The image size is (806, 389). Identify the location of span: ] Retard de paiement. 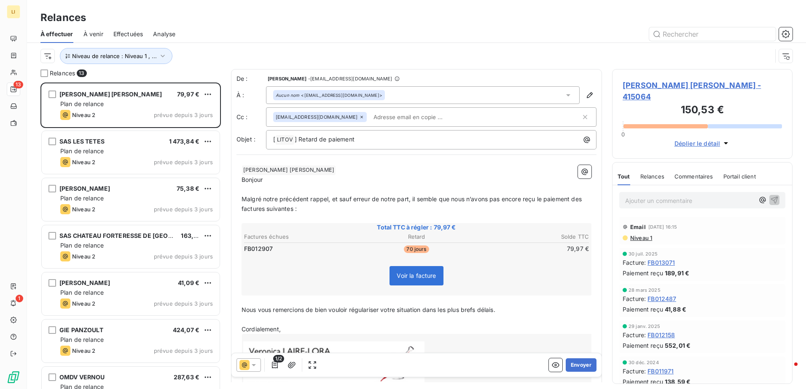
(324, 139).